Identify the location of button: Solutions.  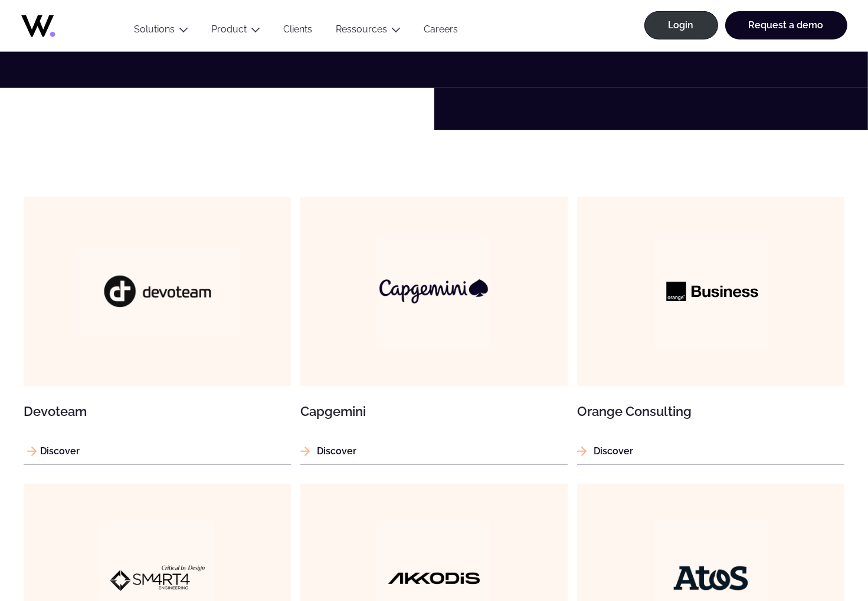
(161, 32).